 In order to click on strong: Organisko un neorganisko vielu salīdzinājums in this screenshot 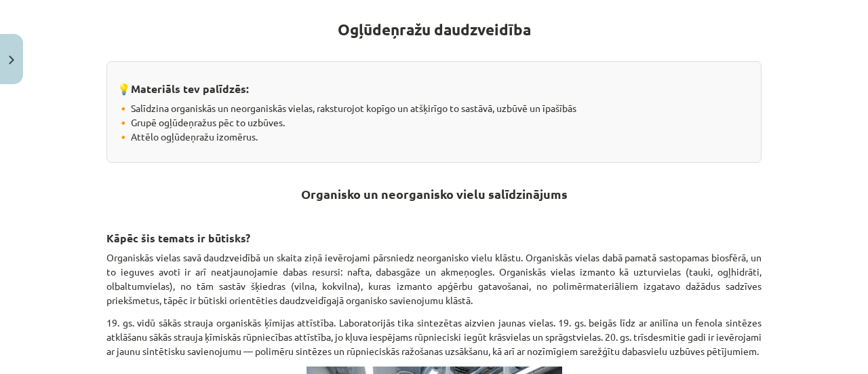, I will do `click(434, 193)`.